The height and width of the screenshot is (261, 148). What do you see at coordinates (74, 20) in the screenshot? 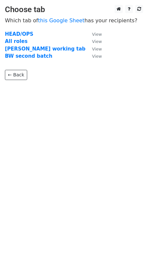
I see `p: Which tab of has your recipients?` at bounding box center [74, 20].